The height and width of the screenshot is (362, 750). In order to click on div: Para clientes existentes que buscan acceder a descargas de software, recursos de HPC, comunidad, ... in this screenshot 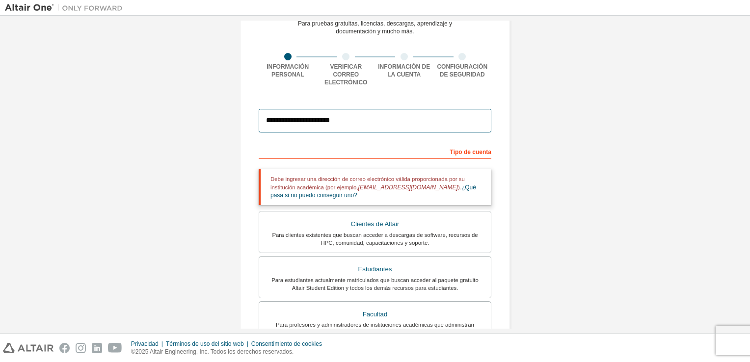, I will do `click(375, 239)`.